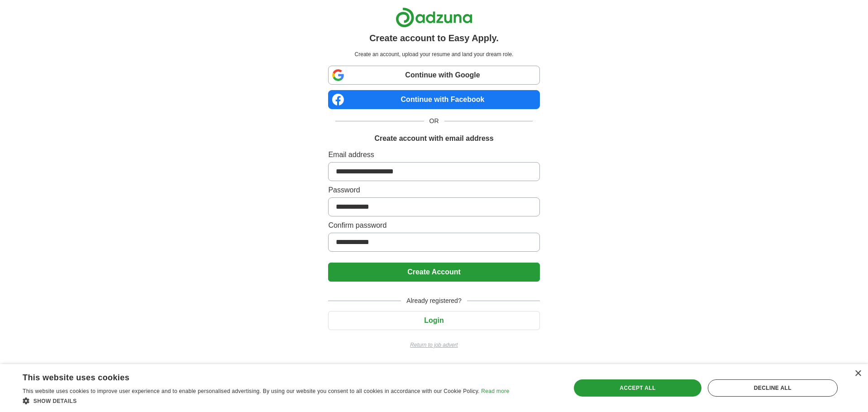 The image size is (868, 412). What do you see at coordinates (434, 121) in the screenshot?
I see `span: OR` at bounding box center [434, 121].